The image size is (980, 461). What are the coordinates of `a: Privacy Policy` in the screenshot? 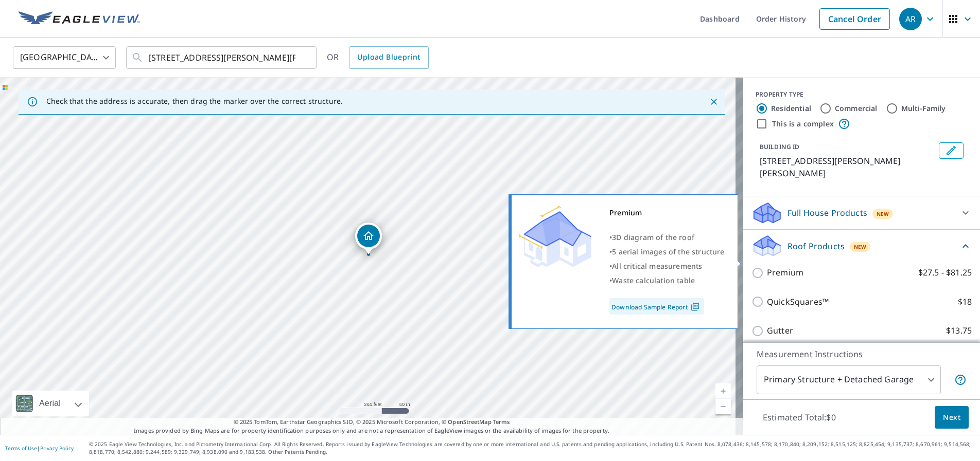 It's located at (56, 448).